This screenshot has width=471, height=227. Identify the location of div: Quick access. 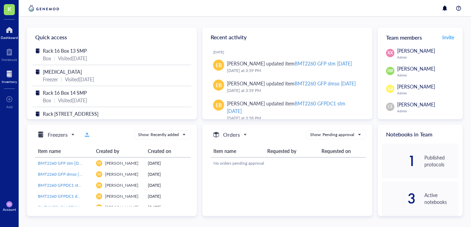
(112, 37).